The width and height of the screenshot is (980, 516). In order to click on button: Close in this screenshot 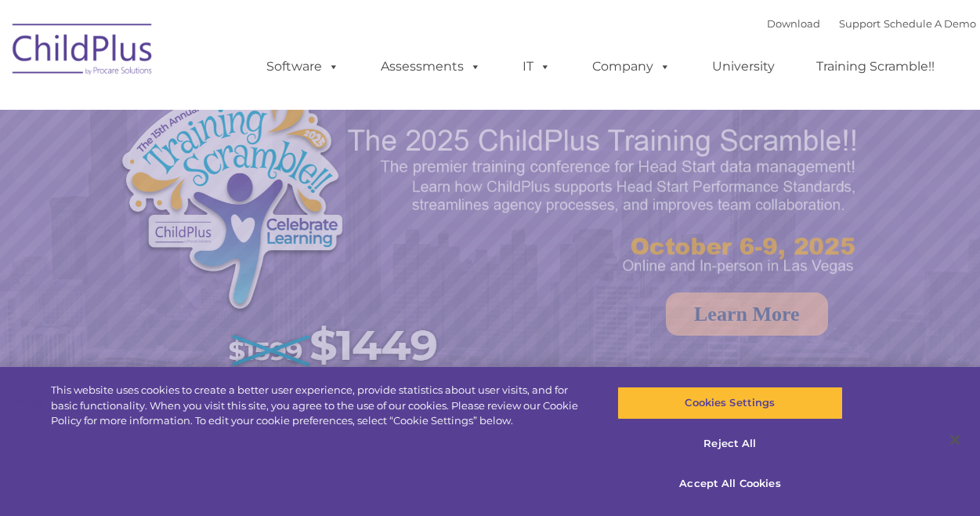, I will do `click(956, 440)`.